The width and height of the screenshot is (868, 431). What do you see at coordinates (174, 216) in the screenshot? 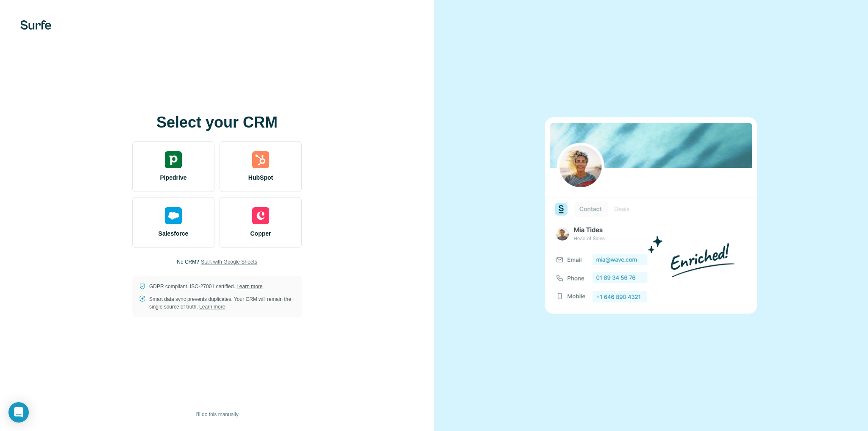
I see `img: salesforce's logo` at bounding box center [174, 216].